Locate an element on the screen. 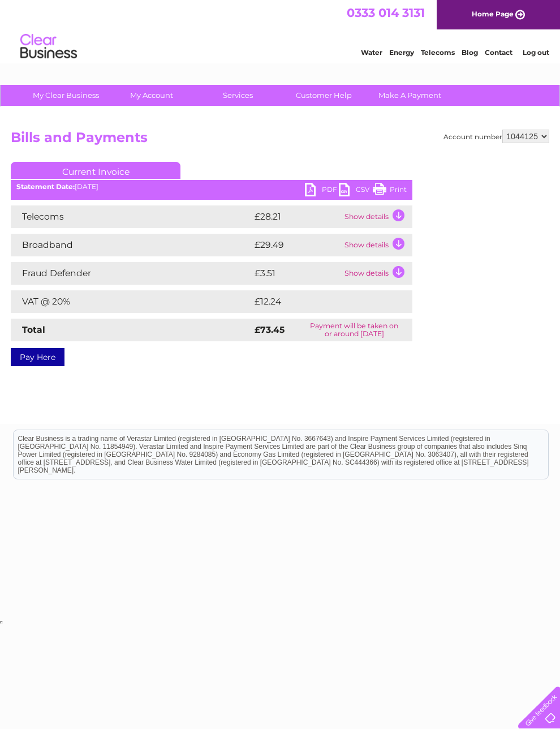  td: VAT @ 20% is located at coordinates (131, 302).